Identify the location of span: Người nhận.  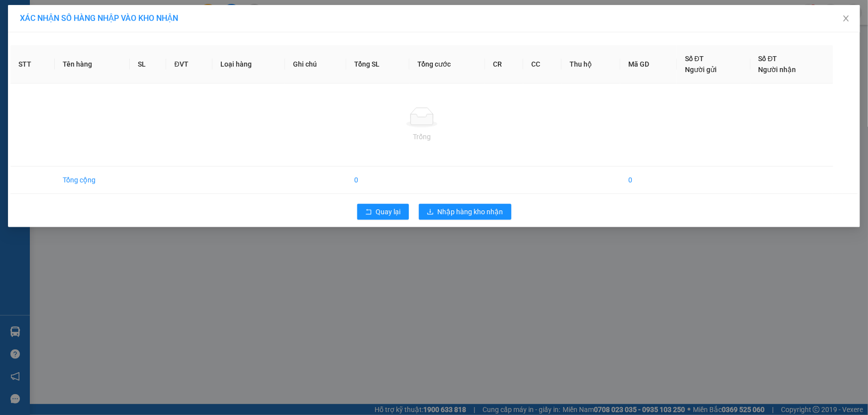
(778, 70).